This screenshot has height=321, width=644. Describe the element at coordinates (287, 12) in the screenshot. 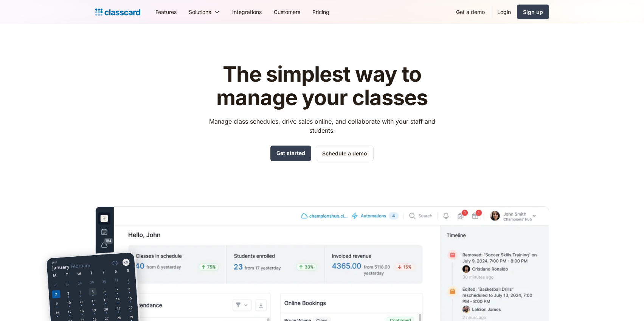

I see `a: Customers` at that location.